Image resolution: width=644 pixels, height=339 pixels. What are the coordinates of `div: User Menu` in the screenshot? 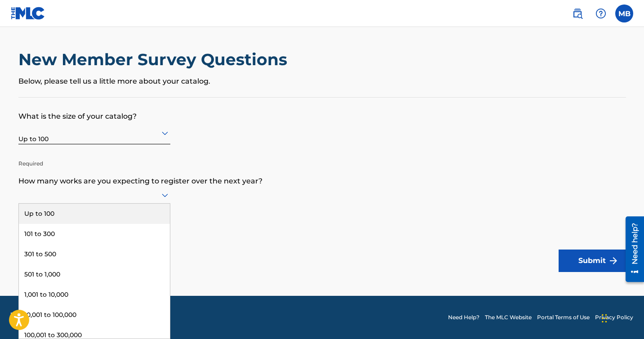 It's located at (624, 14).